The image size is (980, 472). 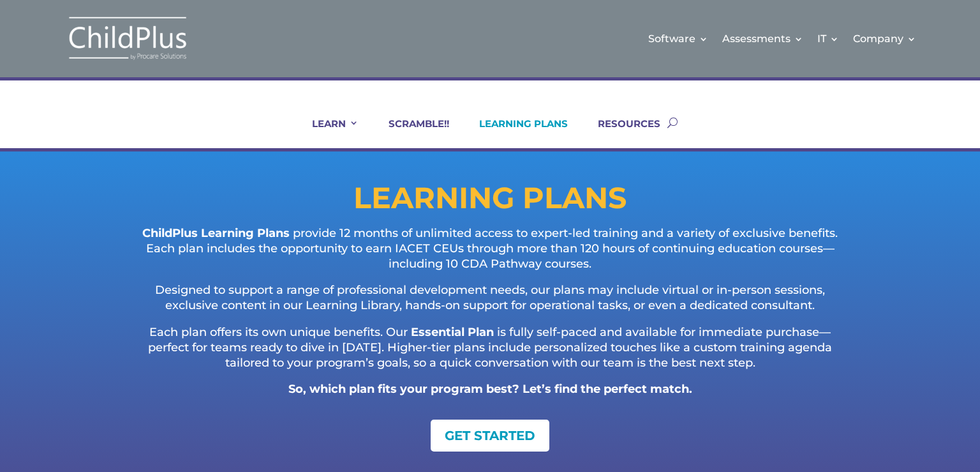 I want to click on strong: ChildPlus Learning Plans, so click(x=215, y=233).